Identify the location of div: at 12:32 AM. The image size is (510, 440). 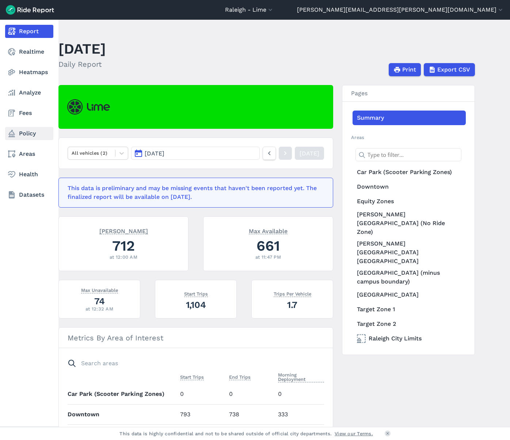
(99, 309).